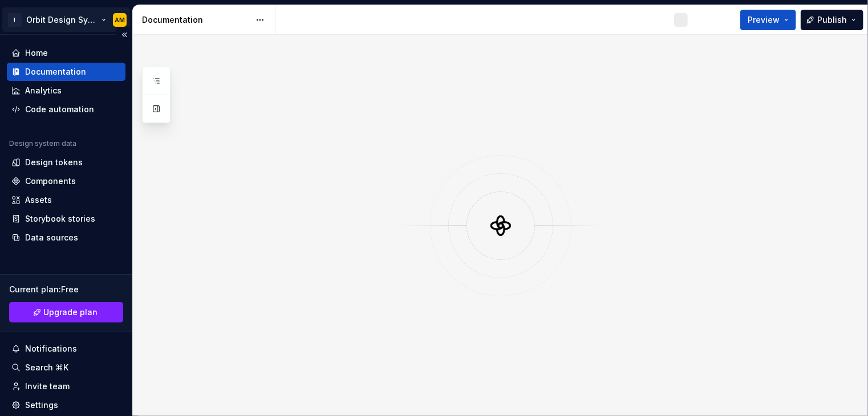  I want to click on a: Components, so click(66, 181).